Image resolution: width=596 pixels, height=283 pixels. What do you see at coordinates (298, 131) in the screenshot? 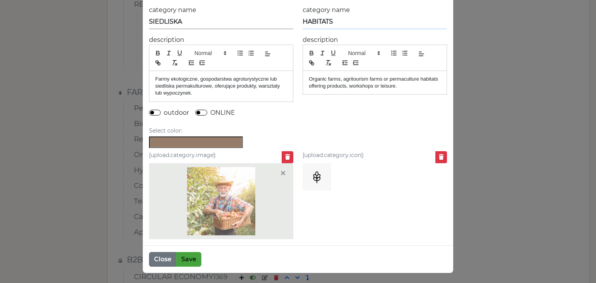
I see `div: Select color:` at bounding box center [298, 131].